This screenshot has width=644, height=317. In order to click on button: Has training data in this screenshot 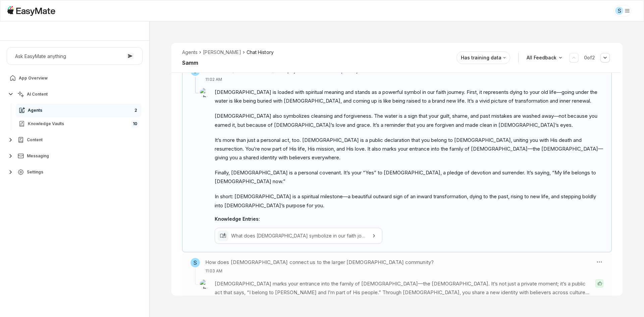, I will do `click(483, 58)`.